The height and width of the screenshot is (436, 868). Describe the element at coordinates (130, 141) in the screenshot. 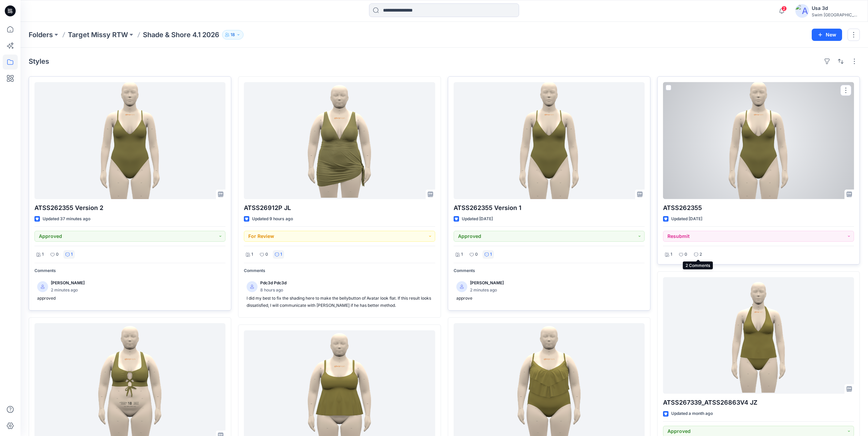

I see `a: ATSS262355 Version 2` at that location.